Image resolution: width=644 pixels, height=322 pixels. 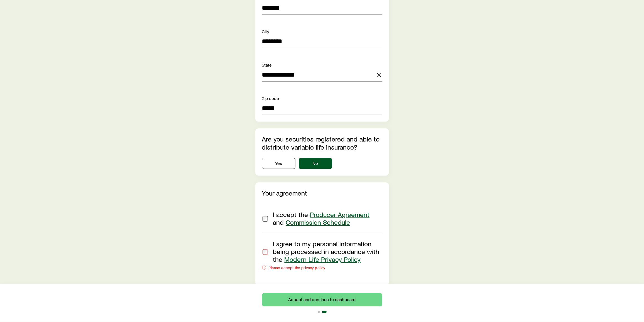 I want to click on button: Yes, so click(x=279, y=164).